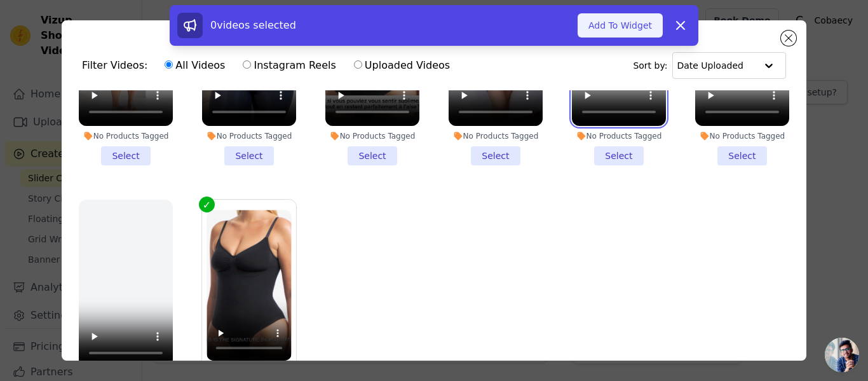  What do you see at coordinates (253, 25) in the screenshot?
I see `span: 0 videos selected` at bounding box center [253, 25].